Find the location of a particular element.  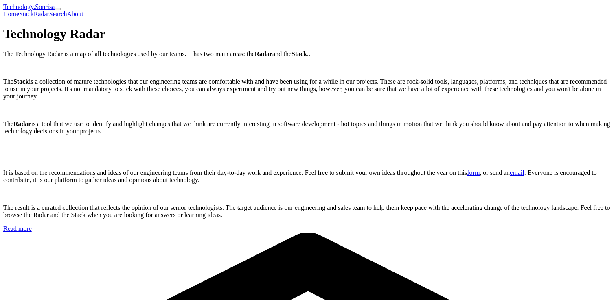

a: About is located at coordinates (75, 14).